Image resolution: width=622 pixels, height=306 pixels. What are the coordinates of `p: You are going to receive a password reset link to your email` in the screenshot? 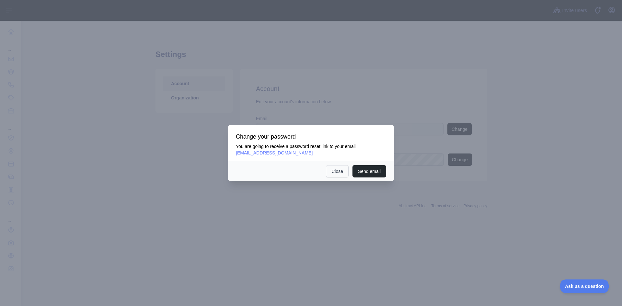 It's located at (311, 150).